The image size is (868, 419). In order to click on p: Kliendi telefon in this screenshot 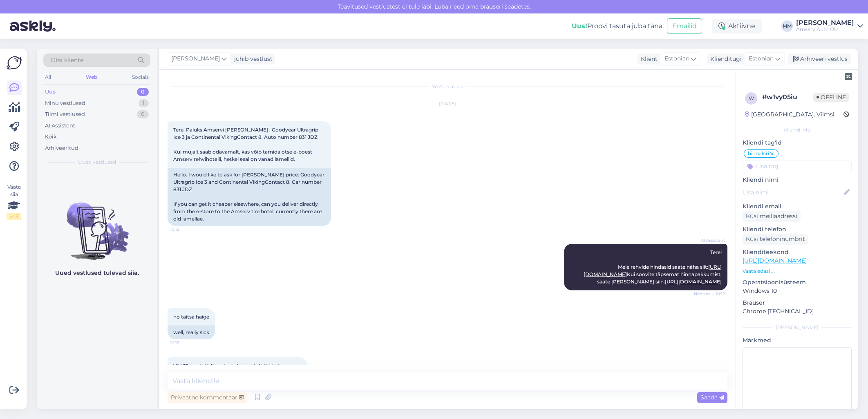, I will do `click(797, 229)`.